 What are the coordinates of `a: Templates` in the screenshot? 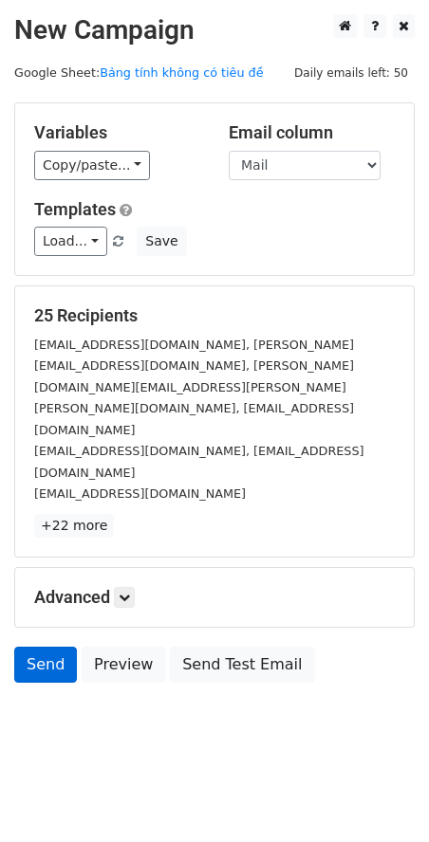 It's located at (75, 209).